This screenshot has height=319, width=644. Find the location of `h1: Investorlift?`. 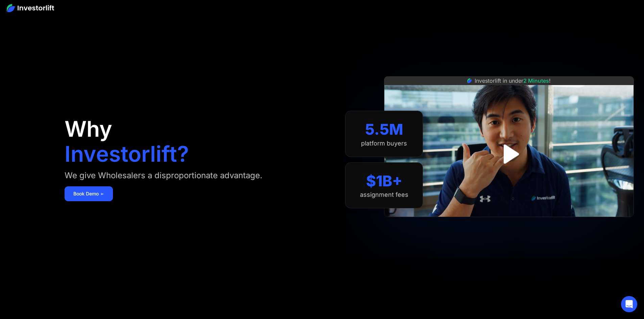

h1: Investorlift? is located at coordinates (127, 155).